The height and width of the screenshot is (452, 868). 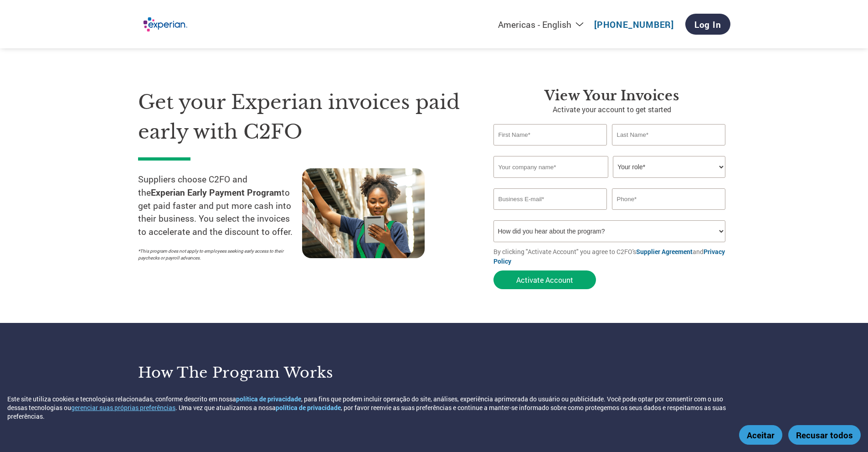 What do you see at coordinates (668, 149) in the screenshot?
I see `div: Invalid last name or last name is too long` at bounding box center [668, 149].